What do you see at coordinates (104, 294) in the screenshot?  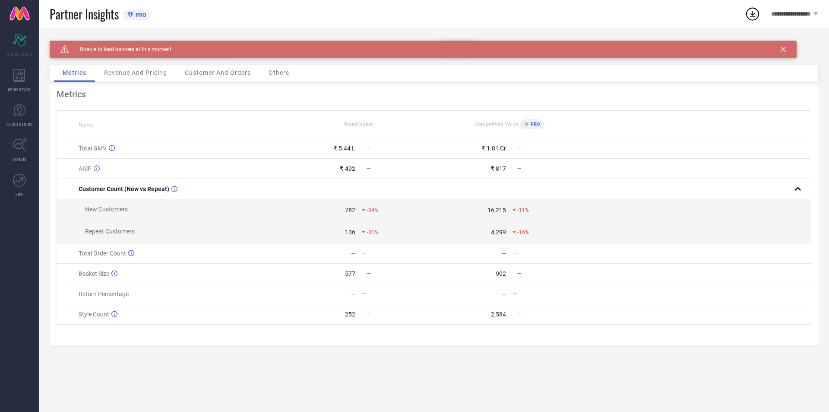 I see `span: Return Percentage` at bounding box center [104, 294].